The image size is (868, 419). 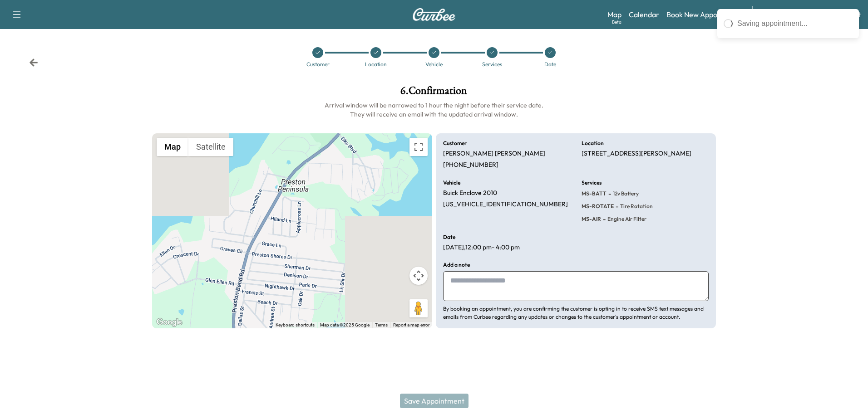 What do you see at coordinates (592, 183) in the screenshot?
I see `h6: Services` at bounding box center [592, 183].